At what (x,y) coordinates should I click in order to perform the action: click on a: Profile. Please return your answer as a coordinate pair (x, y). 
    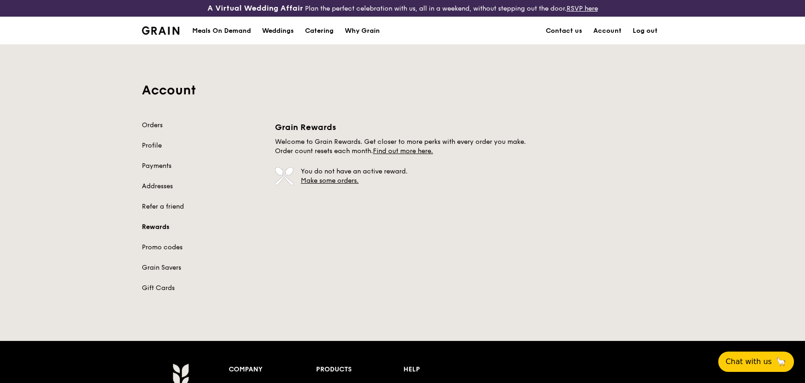
    Looking at the image, I should click on (203, 146).